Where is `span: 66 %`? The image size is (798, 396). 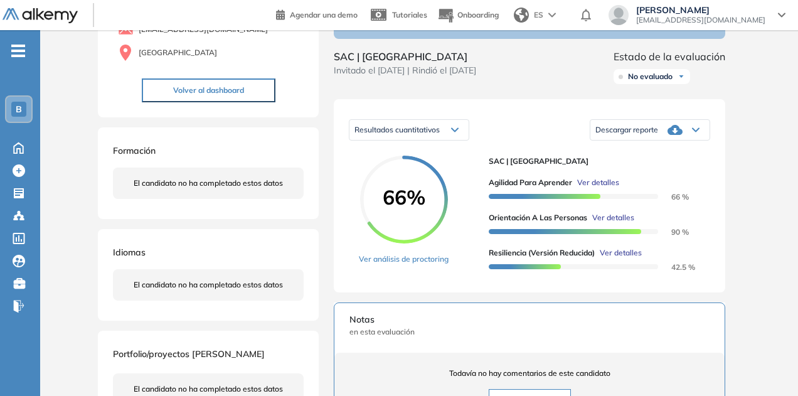
span: 66 % is located at coordinates (673, 196).